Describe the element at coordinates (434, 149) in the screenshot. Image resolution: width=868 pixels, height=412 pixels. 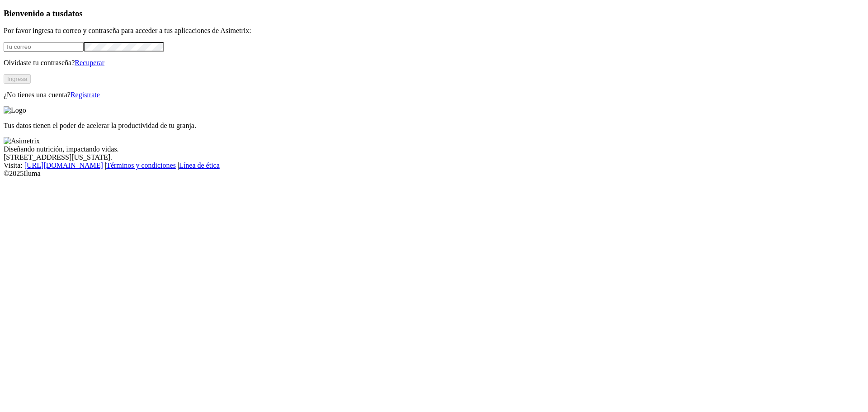
I see `div: Diseñando nutrición, impactando vidas.` at that location.